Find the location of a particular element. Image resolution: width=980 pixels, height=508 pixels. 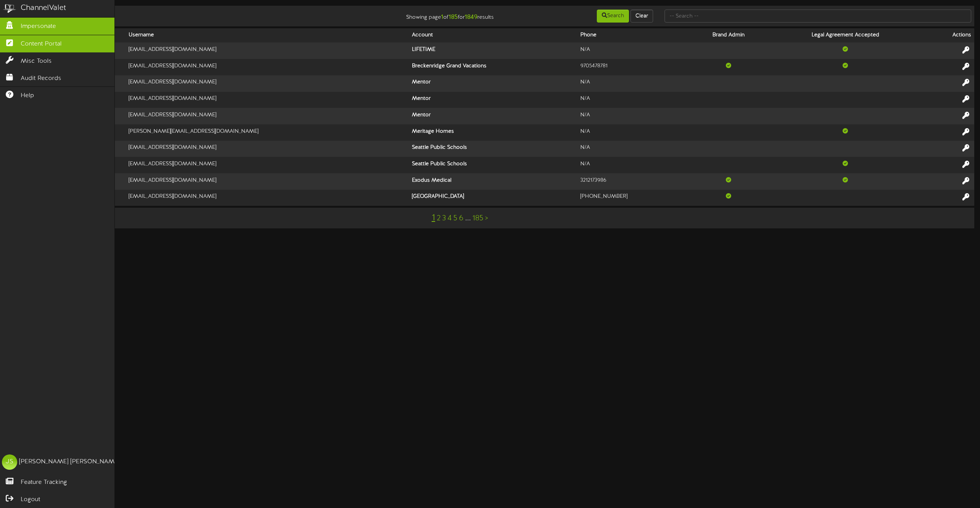

th: Phone is located at coordinates (633, 35).